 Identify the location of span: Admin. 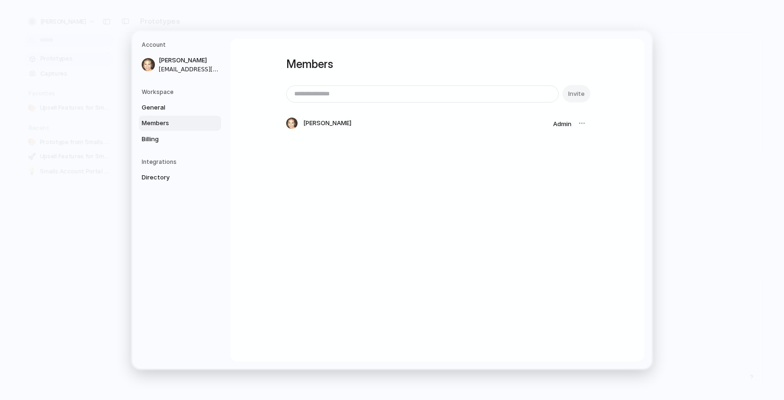
(562, 124).